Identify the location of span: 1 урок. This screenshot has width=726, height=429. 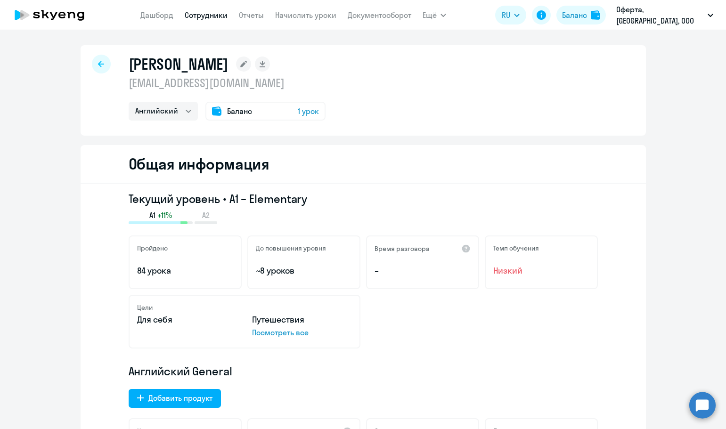
(308, 111).